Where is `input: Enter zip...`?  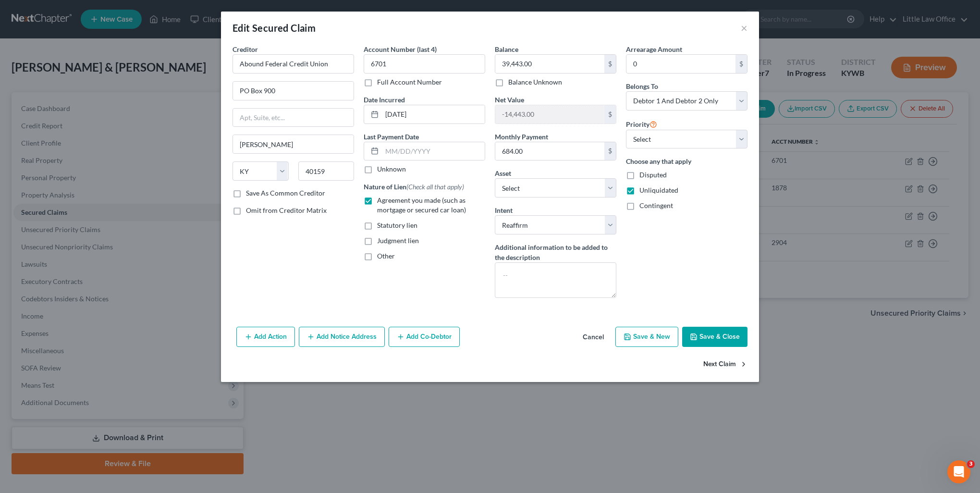
input: Enter zip... is located at coordinates (326, 171).